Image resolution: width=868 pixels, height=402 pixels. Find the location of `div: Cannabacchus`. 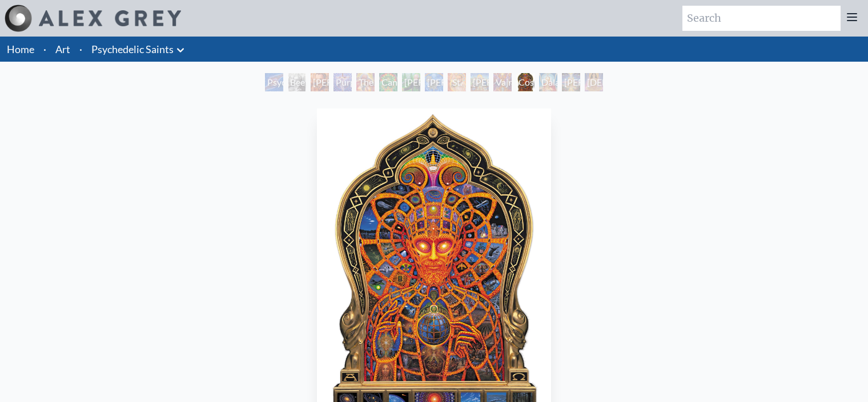

div: Cannabacchus is located at coordinates (388, 82).